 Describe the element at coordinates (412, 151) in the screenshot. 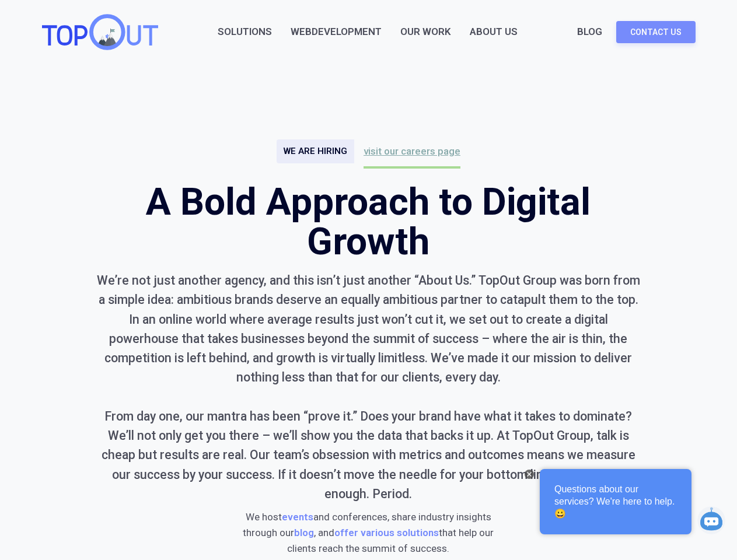

I see `a: visit our careers page` at that location.